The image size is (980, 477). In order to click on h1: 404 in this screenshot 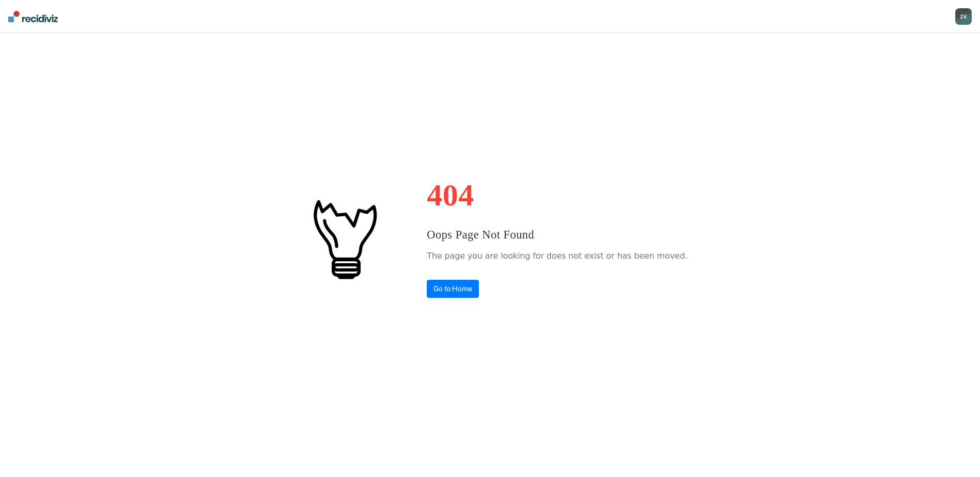, I will do `click(557, 195)`.